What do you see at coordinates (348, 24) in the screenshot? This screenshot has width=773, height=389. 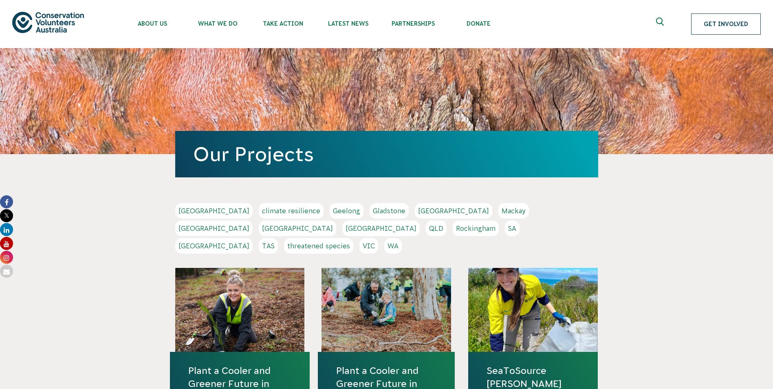 I see `span: Latest News` at bounding box center [348, 24].